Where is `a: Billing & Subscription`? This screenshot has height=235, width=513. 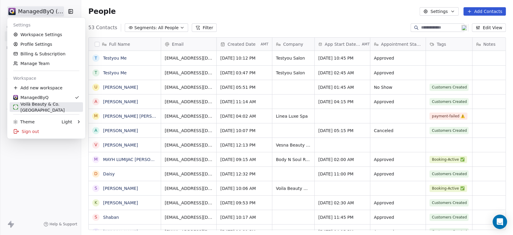 a: Billing & Subscription is located at coordinates (46, 54).